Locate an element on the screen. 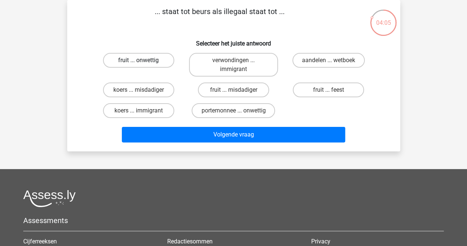  label: fruit ... misdadiger is located at coordinates (234, 90).